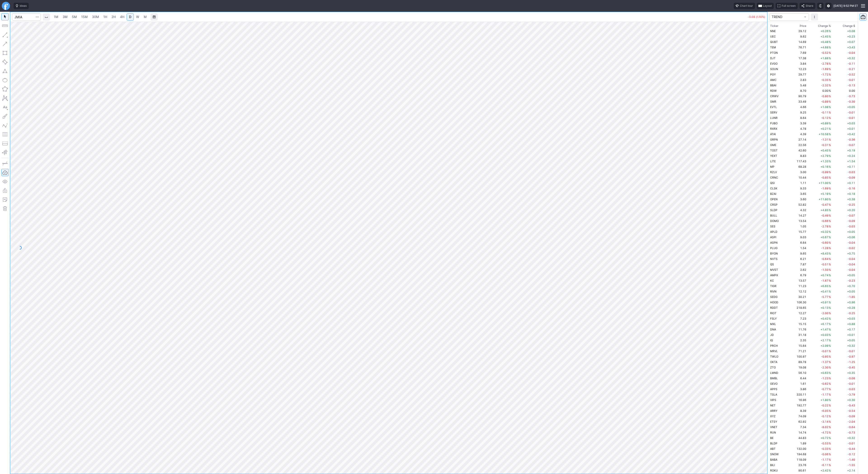 Image resolution: width=868 pixels, height=474 pixels. Describe the element at coordinates (851, 85) in the screenshot. I see `span: -0.13` at that location.